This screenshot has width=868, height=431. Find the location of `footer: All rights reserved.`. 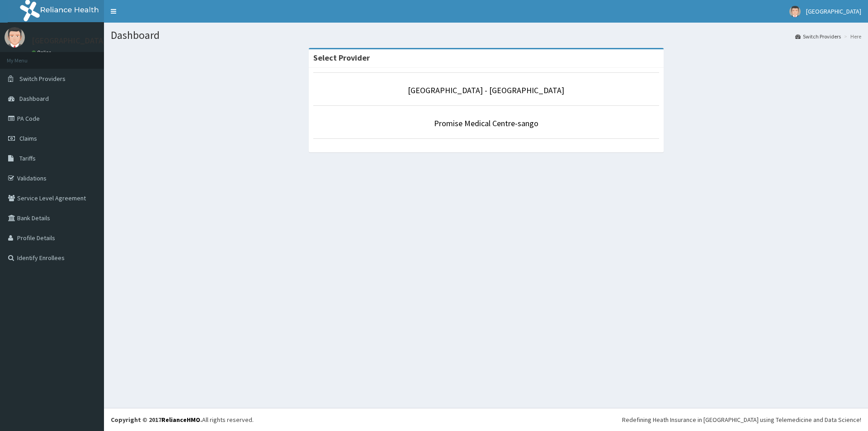

footer: All rights reserved. is located at coordinates (486, 419).